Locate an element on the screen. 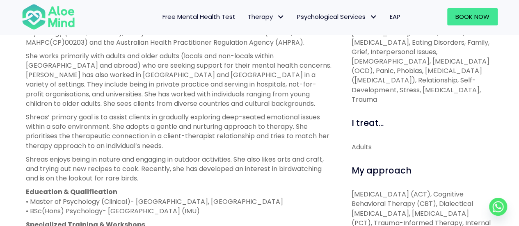  span: My approach is located at coordinates (381, 170).